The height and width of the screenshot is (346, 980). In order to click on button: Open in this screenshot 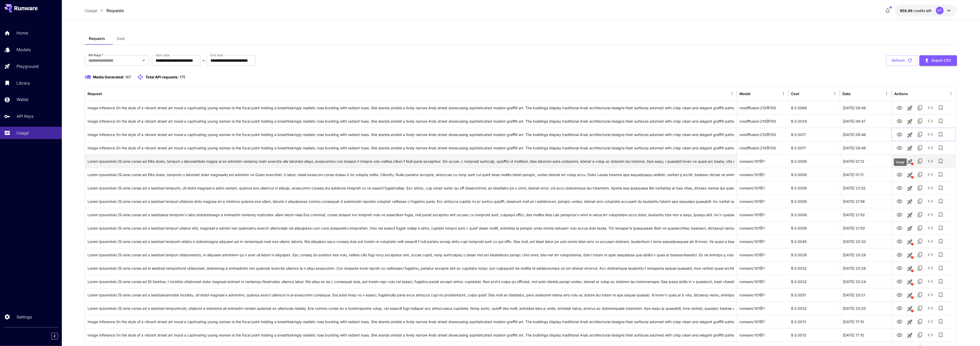, I will do `click(144, 60)`.